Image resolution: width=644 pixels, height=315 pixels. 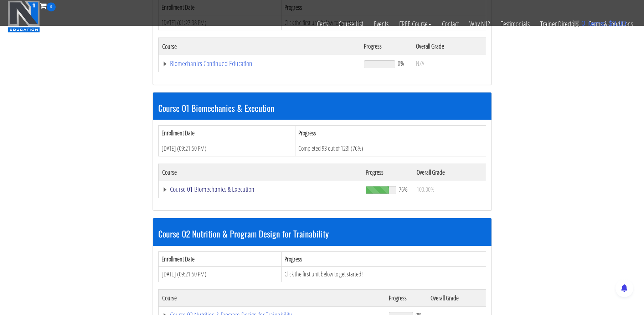 I want to click on span: 76%, so click(x=403, y=189).